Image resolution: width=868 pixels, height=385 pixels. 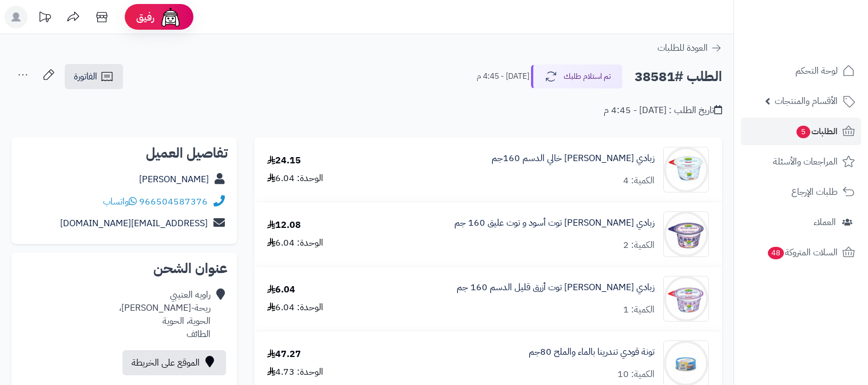 I want to click on span: المراجعات والأسئلة, so click(x=805, y=162).